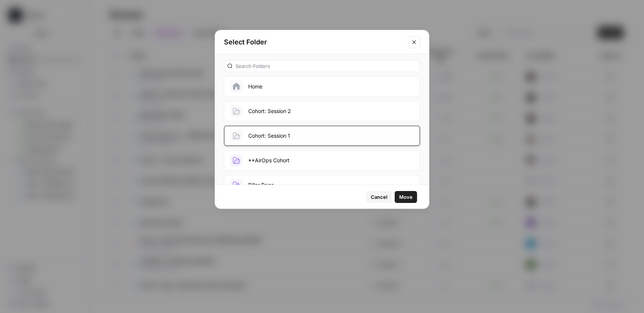 This screenshot has height=313, width=644. Describe the element at coordinates (322, 160) in the screenshot. I see `button: **AirOps Cohort` at that location.